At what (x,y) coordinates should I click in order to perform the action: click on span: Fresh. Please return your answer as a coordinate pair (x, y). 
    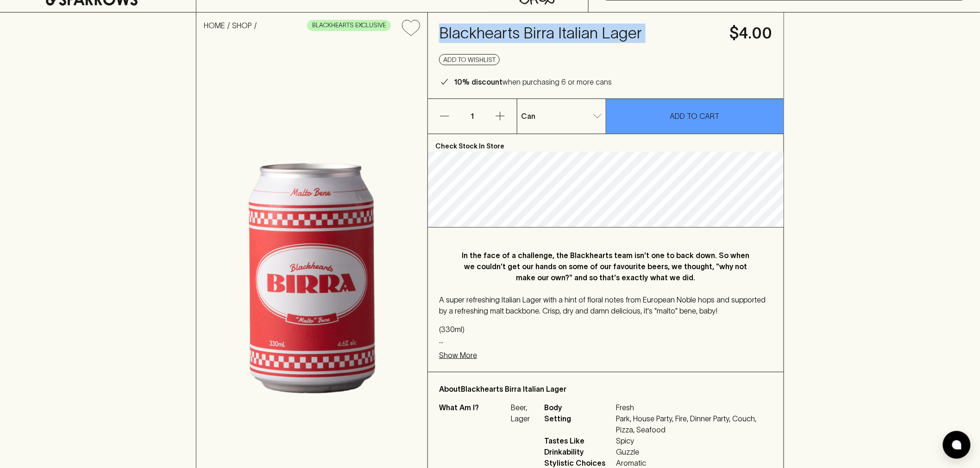
    Looking at the image, I should click on (694, 407).